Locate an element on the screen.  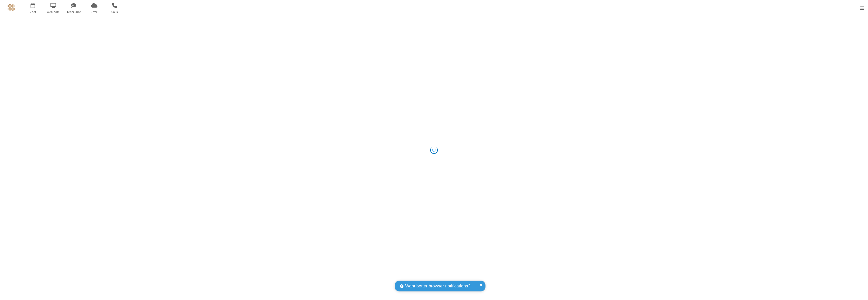
span: Webinars is located at coordinates (53, 12).